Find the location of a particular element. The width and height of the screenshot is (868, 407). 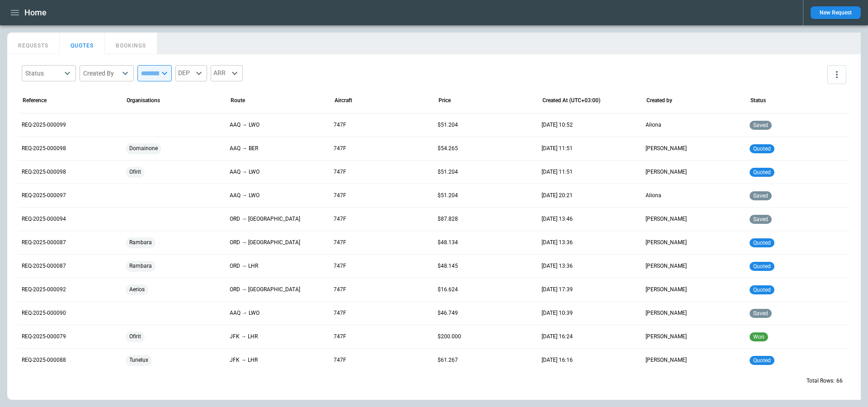

p: REQ-2025-000088 is located at coordinates (70, 360).